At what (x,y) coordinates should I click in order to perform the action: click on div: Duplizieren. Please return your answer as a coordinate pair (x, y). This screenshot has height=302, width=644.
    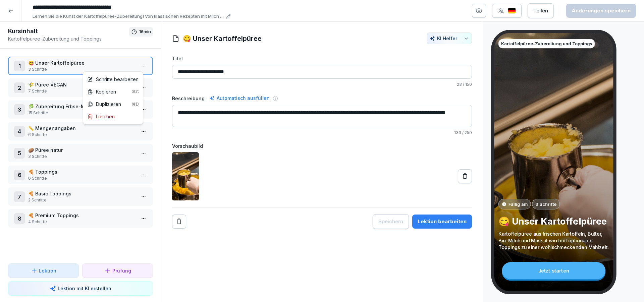
    Looking at the image, I should click on (113, 104).